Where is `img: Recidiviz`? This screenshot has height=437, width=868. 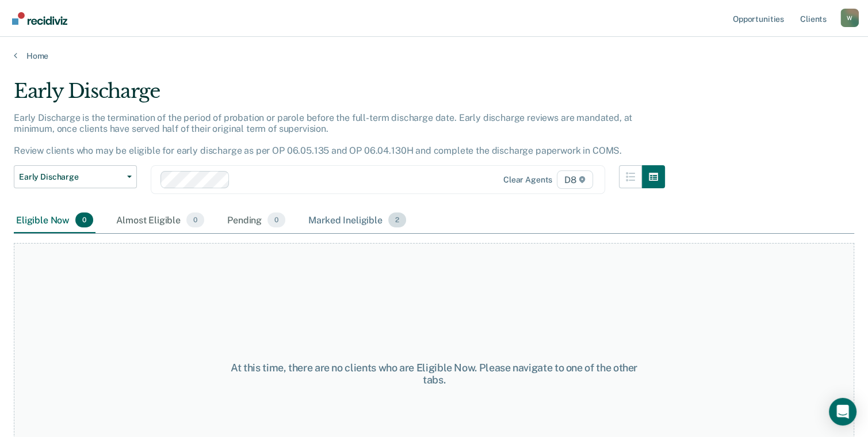
img: Recidiviz is located at coordinates (39, 19).